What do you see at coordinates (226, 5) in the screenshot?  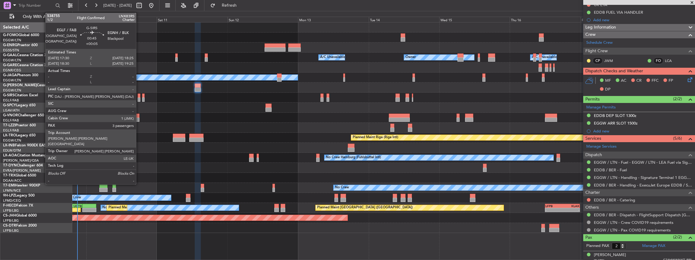 I see `button: Refresh` at bounding box center [226, 5].